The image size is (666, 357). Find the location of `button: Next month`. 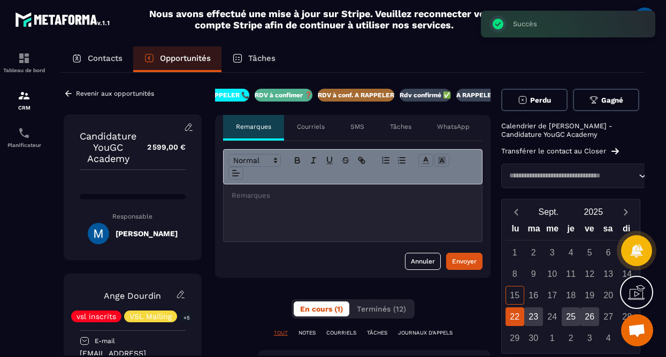

button: Next month is located at coordinates (625, 212).